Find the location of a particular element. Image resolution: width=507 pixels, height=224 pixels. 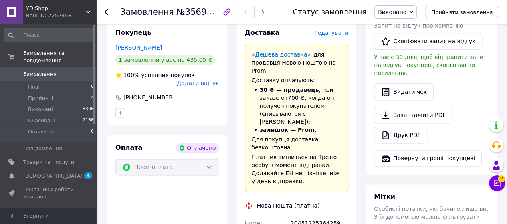

input: Пошук is located at coordinates (49, 35).